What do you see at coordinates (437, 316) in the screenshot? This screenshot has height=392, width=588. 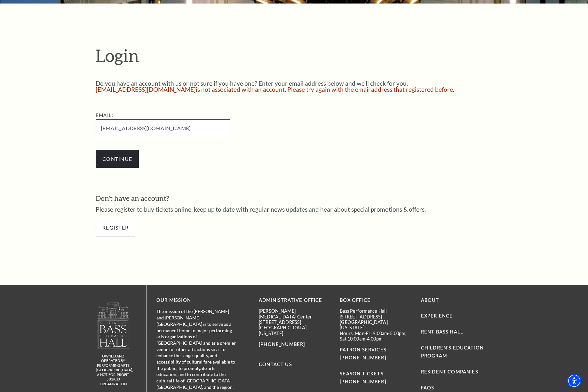 I see `a: Experience` at bounding box center [437, 316].